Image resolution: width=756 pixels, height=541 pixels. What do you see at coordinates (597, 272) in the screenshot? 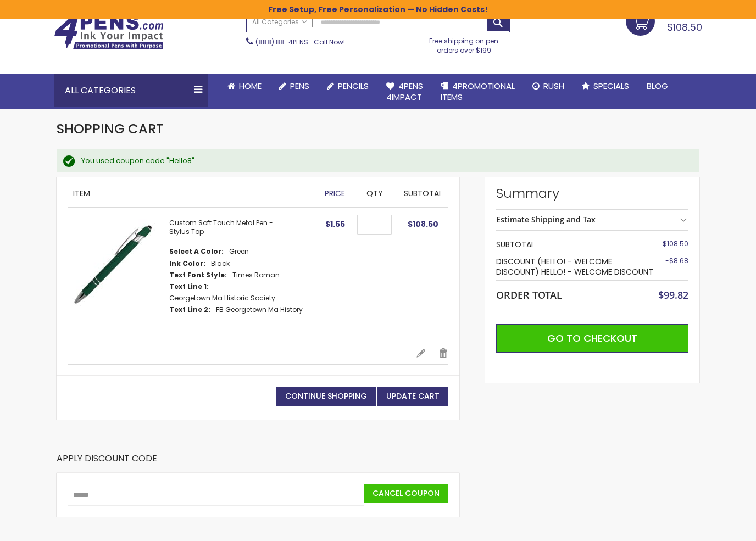
I see `span: HELLO! - WELCOME DISCOUNT` at bounding box center [597, 272].